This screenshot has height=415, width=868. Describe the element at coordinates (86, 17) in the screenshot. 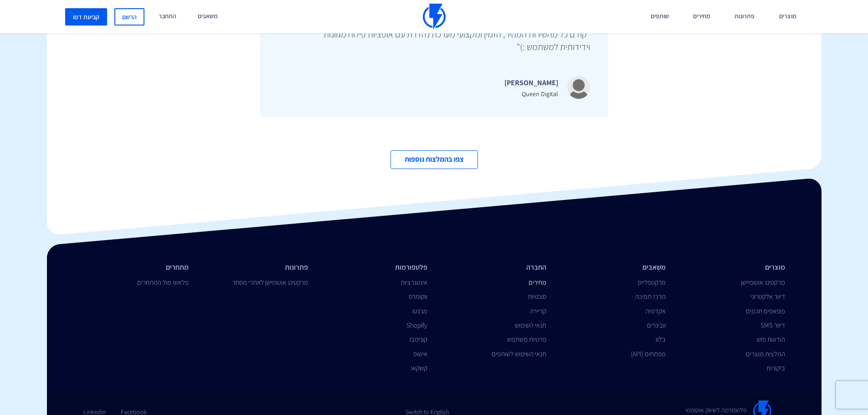

I see `a: קביעת דמו` at that location.